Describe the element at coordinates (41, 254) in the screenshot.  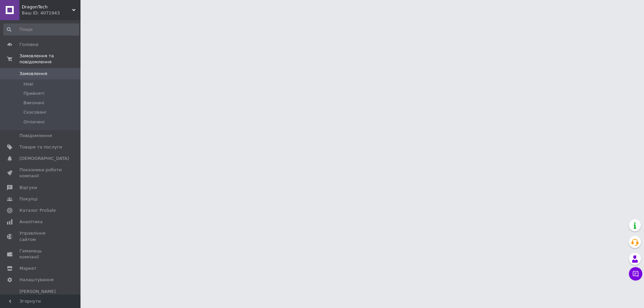
I see `span: Гаманець компанії` at that location.